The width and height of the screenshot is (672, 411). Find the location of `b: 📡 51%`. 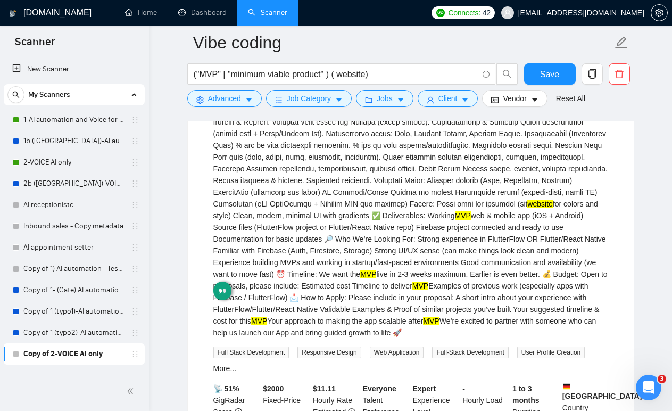

b: 📡 51% is located at coordinates (226, 389).